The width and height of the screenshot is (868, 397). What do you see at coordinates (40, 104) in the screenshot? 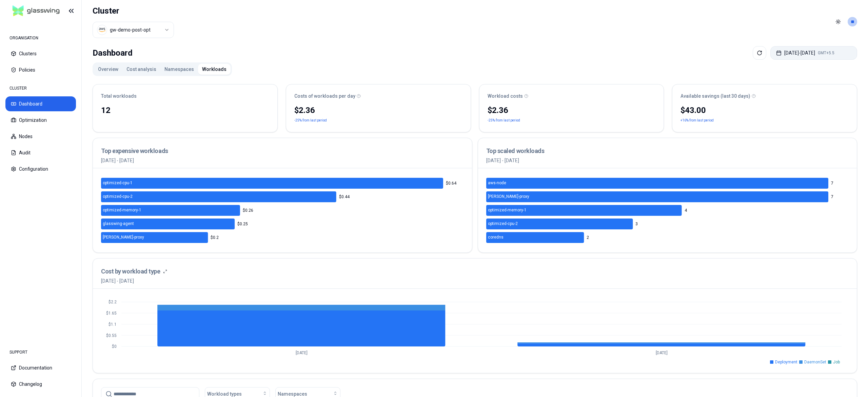
I see `button: Dashboard` at bounding box center [40, 104].